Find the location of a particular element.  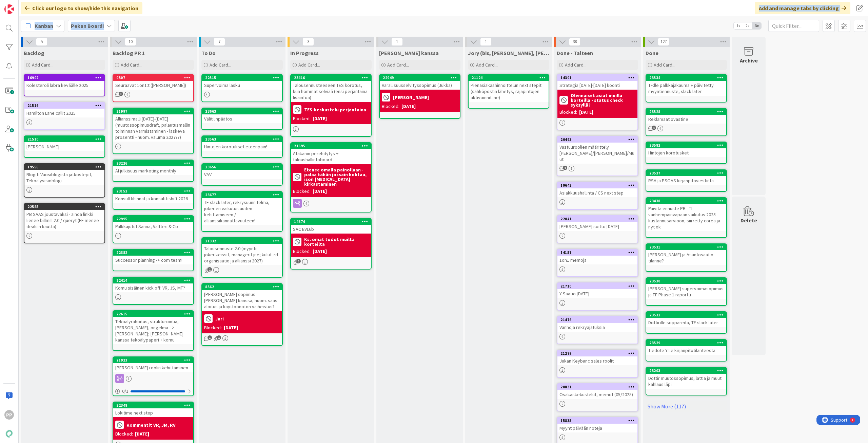

div: 23582 is located at coordinates (688, 145).